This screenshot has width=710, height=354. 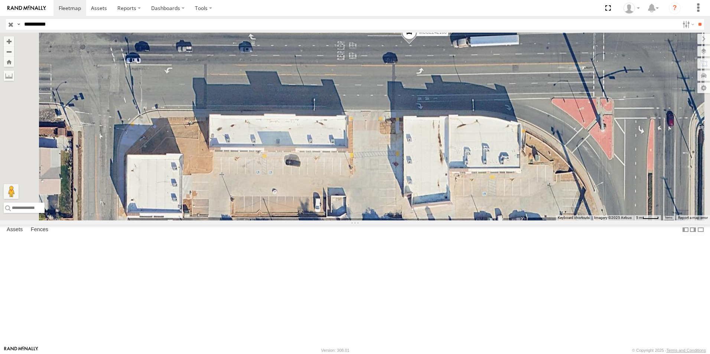 I want to click on div: © Copyright 2025 -, so click(x=669, y=351).